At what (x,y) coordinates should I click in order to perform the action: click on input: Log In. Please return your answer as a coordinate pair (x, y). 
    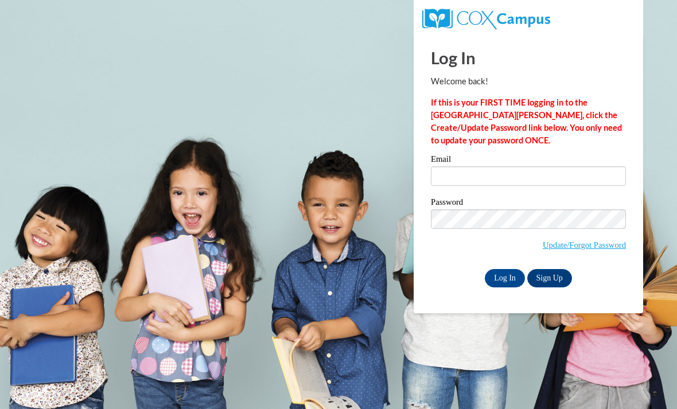
    Looking at the image, I should click on (505, 278).